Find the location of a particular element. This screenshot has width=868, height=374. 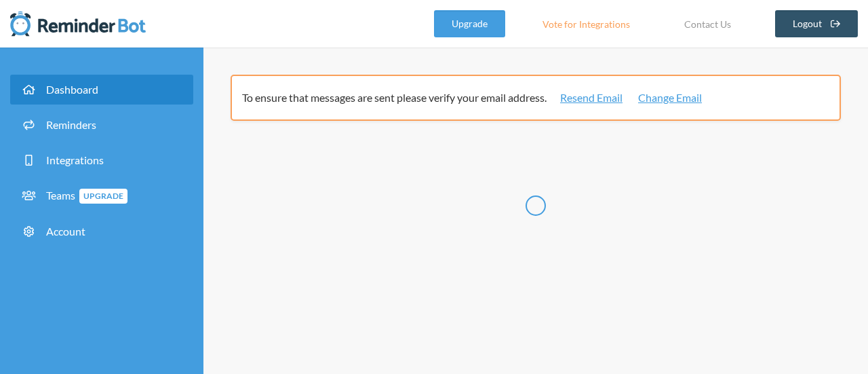

a: TeamsUpgrade is located at coordinates (102, 196).